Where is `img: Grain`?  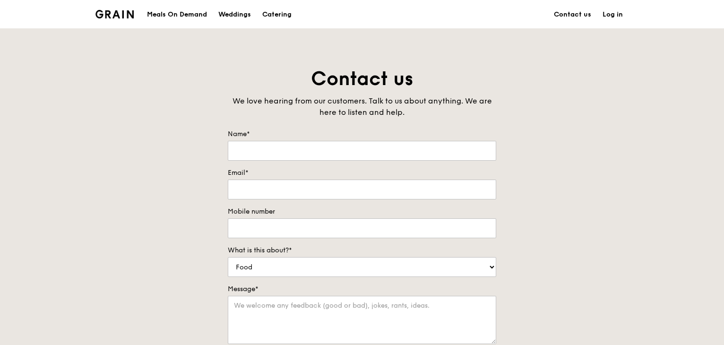
img: Grain is located at coordinates (114, 14).